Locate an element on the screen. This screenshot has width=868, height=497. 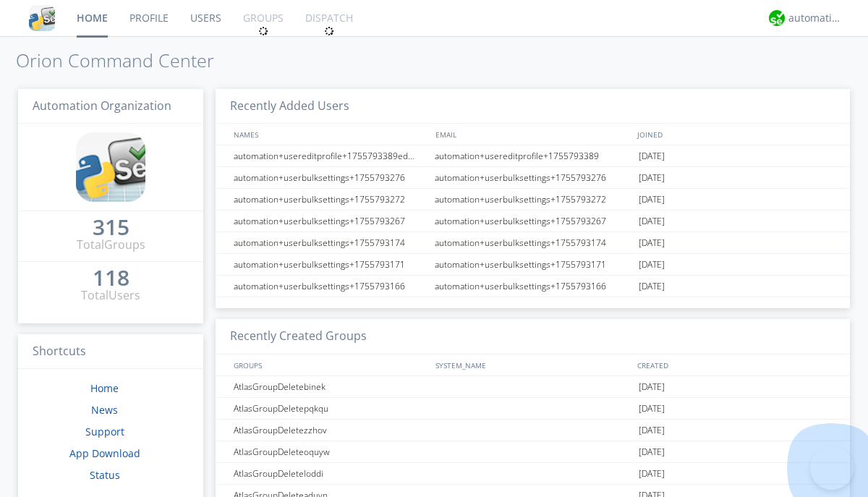
div: automation+usereditprofile+1755793389editedautomation+usereditprofile+1755793389 is located at coordinates (330, 155).